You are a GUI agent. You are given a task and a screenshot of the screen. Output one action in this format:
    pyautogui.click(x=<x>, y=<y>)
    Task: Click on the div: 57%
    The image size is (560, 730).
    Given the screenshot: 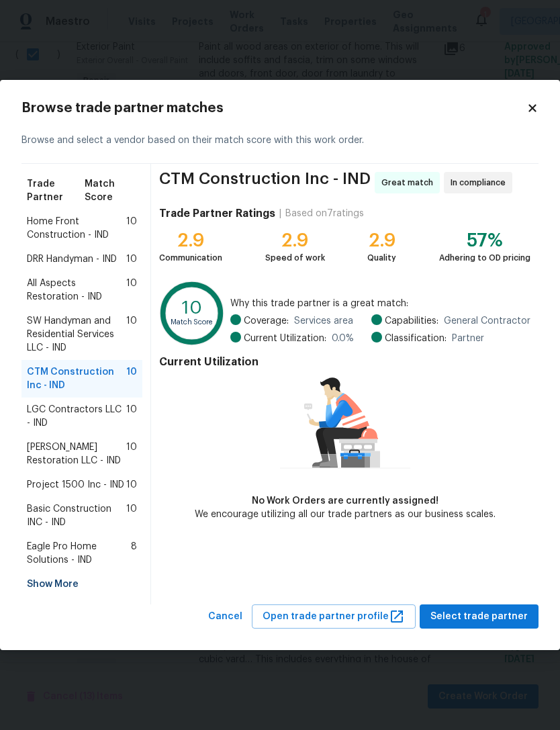 What is the action you would take?
    pyautogui.click(x=485, y=240)
    